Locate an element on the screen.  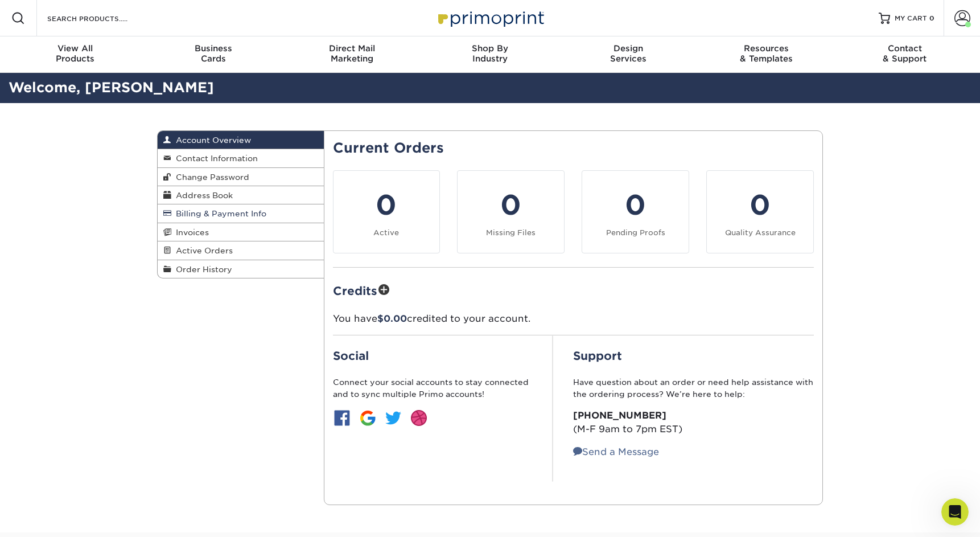
a: Billing & Payment Info is located at coordinates (241, 214).